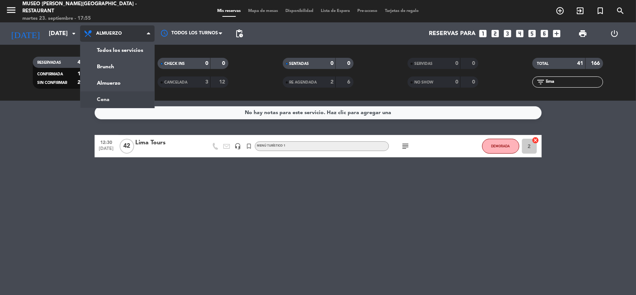 The image size is (636, 295). What do you see at coordinates (52, 83) in the screenshot?
I see `span: SIN CONFIRMAR` at bounding box center [52, 83].